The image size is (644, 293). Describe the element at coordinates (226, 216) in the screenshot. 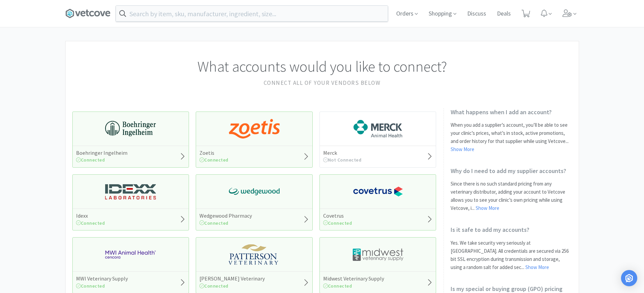

I see `h5: Wedgewood Pharmacy` at that location.